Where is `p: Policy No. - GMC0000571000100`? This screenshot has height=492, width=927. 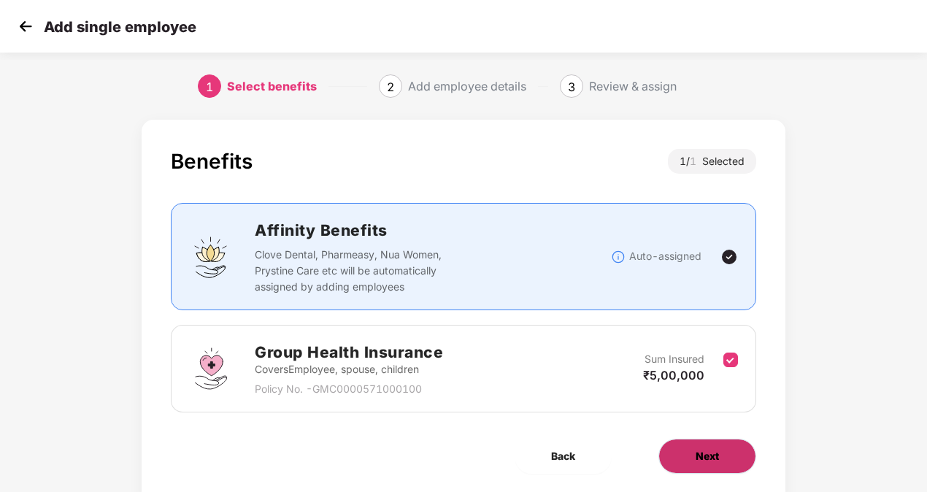
p: Policy No. - GMC0000571000100 is located at coordinates (349, 389).